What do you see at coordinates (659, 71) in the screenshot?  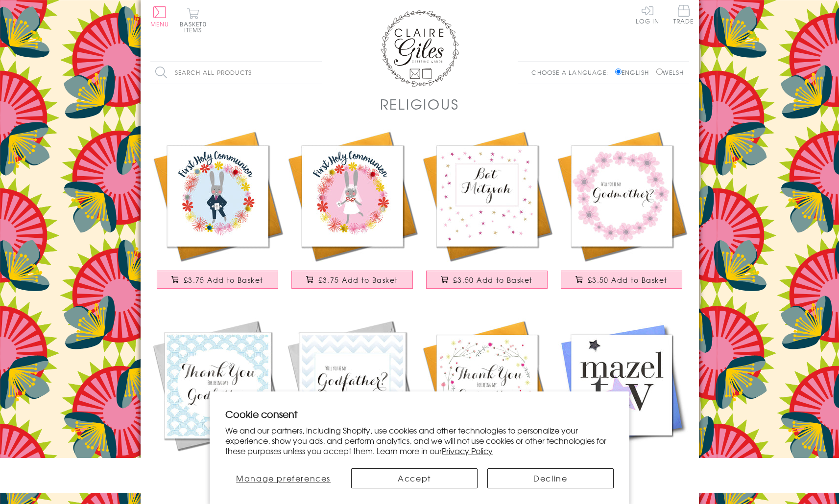 I see `input: Welsh` at bounding box center [659, 71].